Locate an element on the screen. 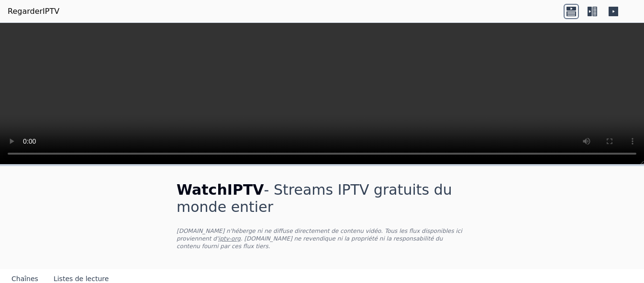 This screenshot has width=644, height=283. font: Listes de lecture is located at coordinates (81, 279).